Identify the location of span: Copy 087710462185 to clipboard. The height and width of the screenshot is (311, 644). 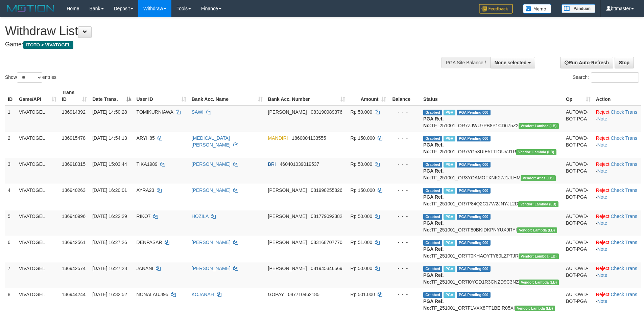
(304, 294).